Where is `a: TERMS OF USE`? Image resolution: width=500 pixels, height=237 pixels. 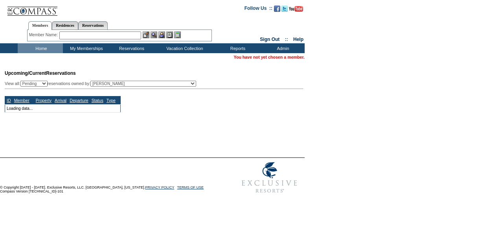 a: TERMS OF USE is located at coordinates (191, 187).